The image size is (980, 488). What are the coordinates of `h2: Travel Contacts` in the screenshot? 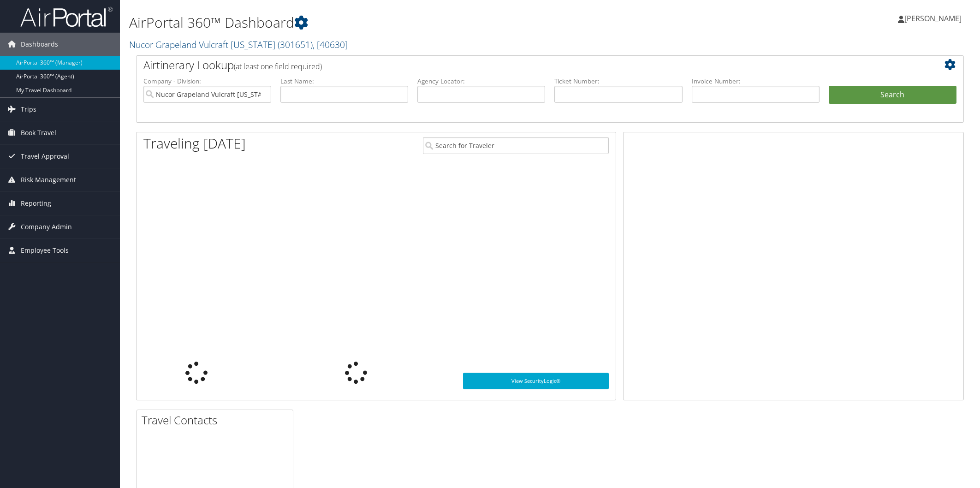 It's located at (217, 420).